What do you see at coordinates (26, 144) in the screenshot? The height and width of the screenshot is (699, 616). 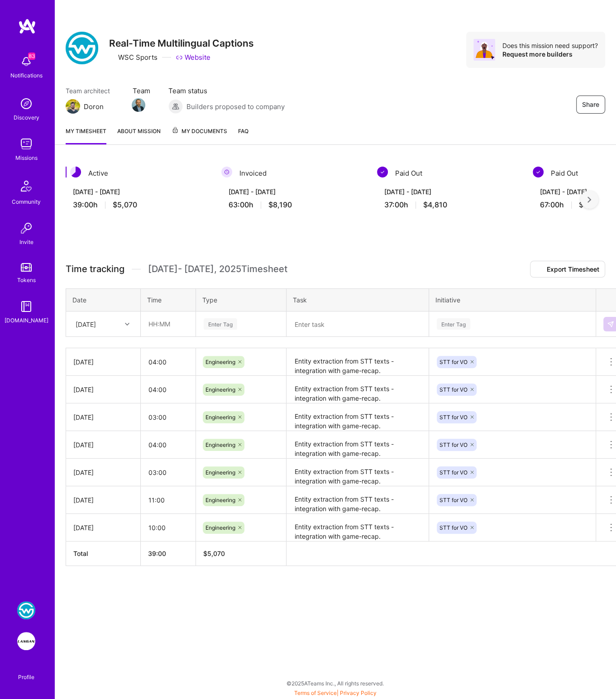 I see `img: teamwork` at bounding box center [26, 144].